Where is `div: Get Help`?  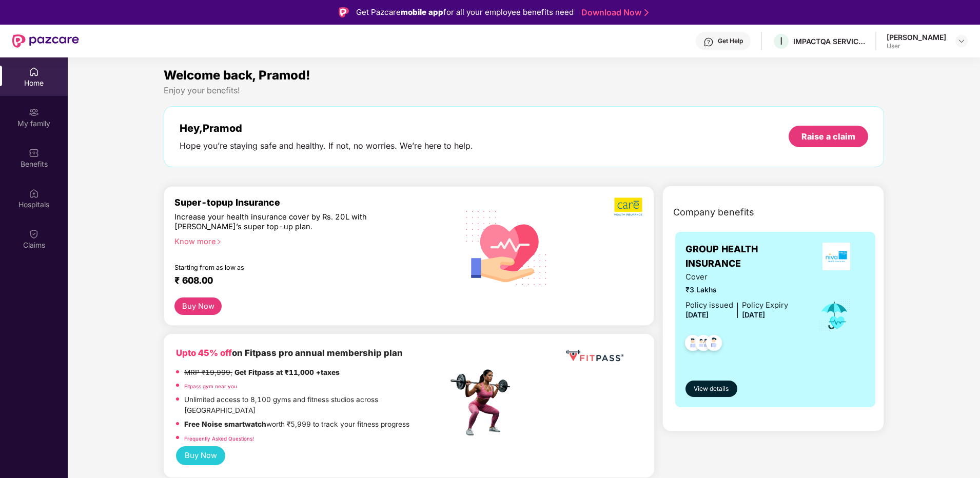
div: Get Help is located at coordinates (731, 41).